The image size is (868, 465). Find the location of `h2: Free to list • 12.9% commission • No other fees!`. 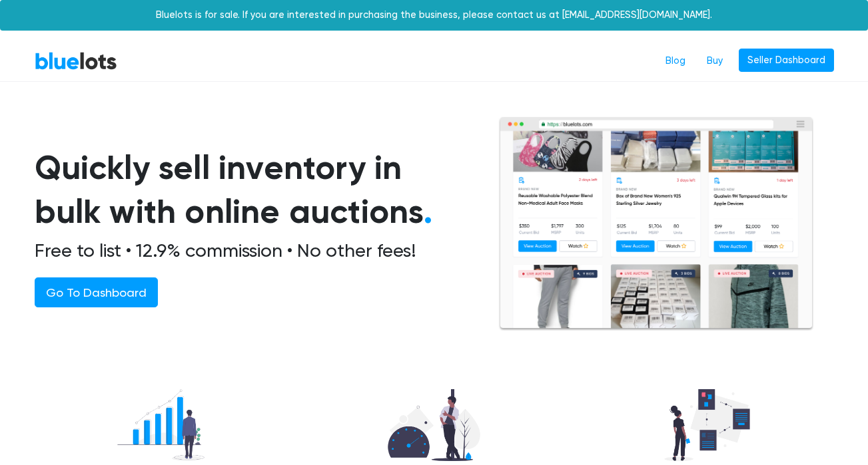

h2: Free to list • 12.9% commission • No other fees! is located at coordinates (250, 251).